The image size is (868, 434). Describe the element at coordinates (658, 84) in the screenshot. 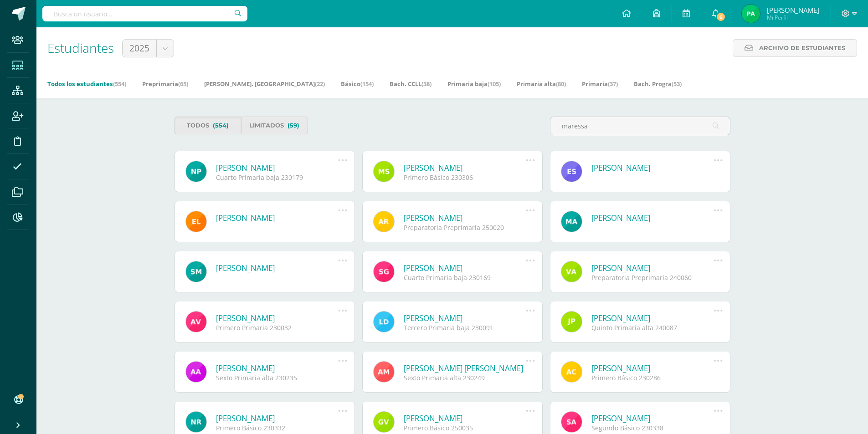

I see `a: Bach. Progra(53)` at that location.